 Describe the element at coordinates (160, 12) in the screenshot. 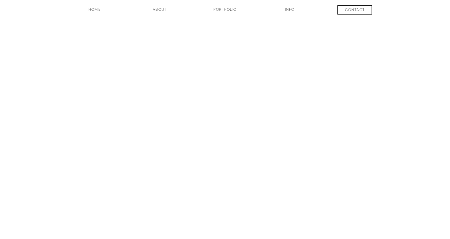

I see `h3: about` at that location.